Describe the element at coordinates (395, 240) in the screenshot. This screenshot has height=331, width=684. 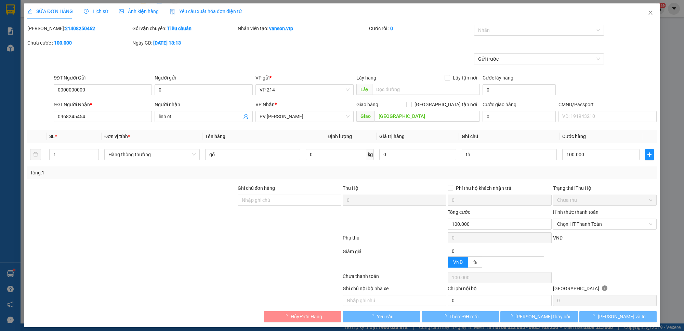
I see `div: Phụ thu` at that location.